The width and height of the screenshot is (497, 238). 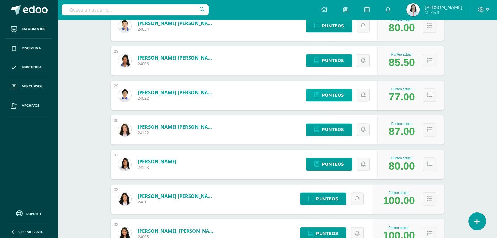 What do you see at coordinates (125, 165) in the screenshot?
I see `img: d2196a4c9ef01bc868daa6f036b246e2.png` at bounding box center [125, 165].